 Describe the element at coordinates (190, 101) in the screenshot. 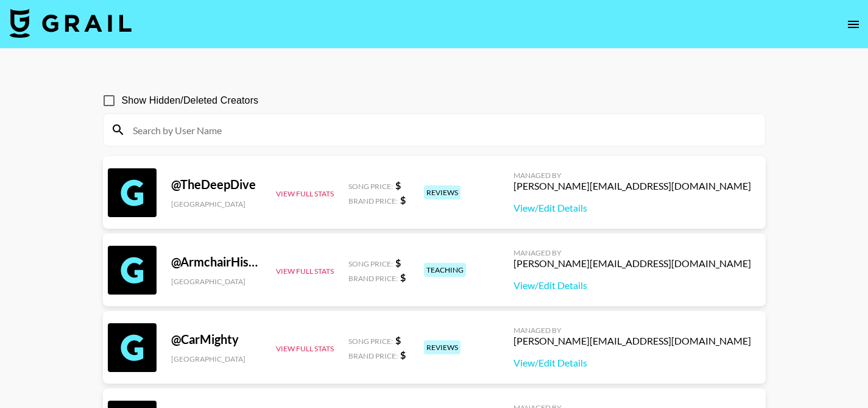

I see `span: Show Hidden/Deleted Creators` at that location.